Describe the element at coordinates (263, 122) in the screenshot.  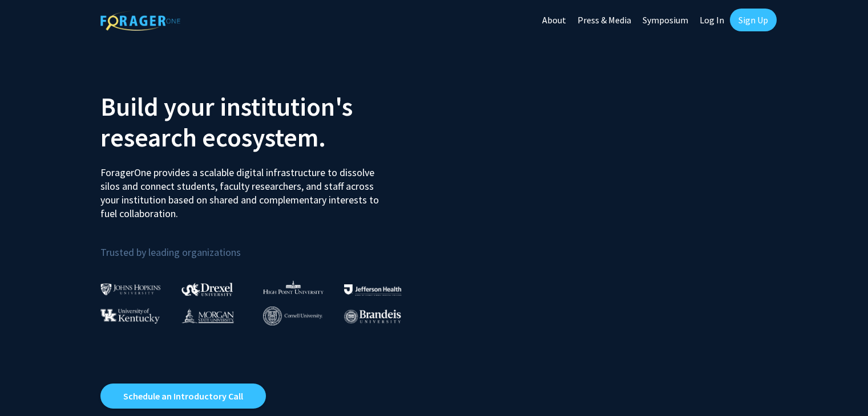
I see `h2: Build your institution's research ecosystem.` at that location.